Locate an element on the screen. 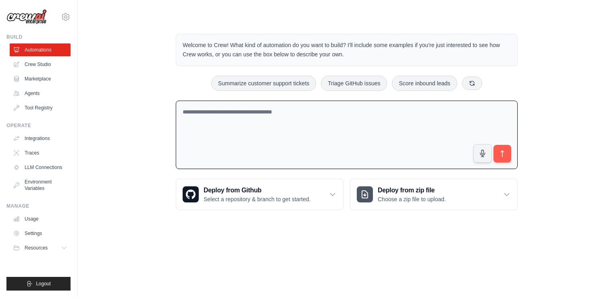 Image resolution: width=616 pixels, height=297 pixels. a: Environment Variables is located at coordinates (40, 185).